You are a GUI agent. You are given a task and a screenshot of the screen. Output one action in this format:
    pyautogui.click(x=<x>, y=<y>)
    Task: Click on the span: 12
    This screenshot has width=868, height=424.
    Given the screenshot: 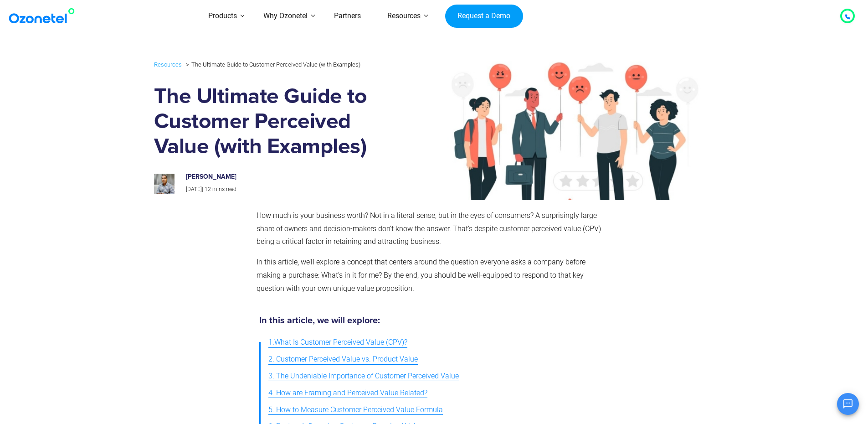 What is the action you would take?
    pyautogui.click(x=208, y=189)
    